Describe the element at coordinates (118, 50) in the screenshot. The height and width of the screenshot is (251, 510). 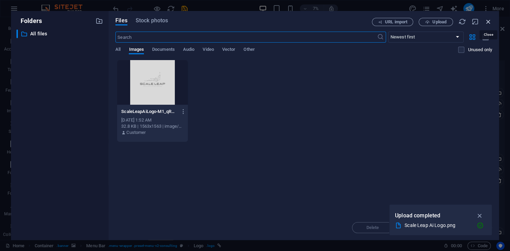
I see `span: All` at that location.